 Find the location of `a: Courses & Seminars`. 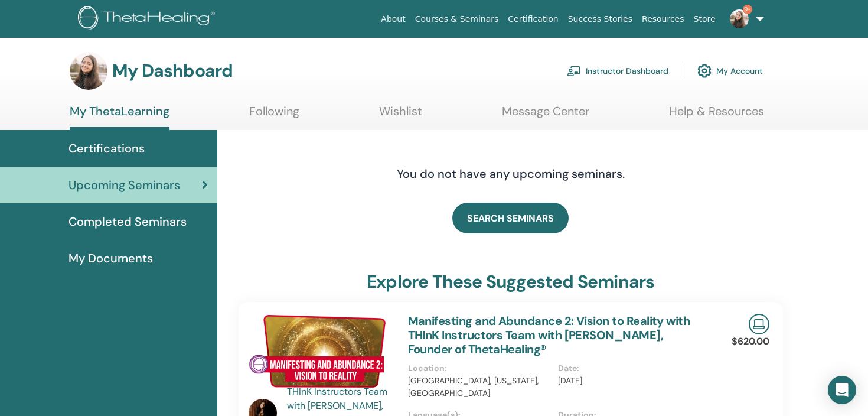

a: Courses & Seminars is located at coordinates (457, 19).